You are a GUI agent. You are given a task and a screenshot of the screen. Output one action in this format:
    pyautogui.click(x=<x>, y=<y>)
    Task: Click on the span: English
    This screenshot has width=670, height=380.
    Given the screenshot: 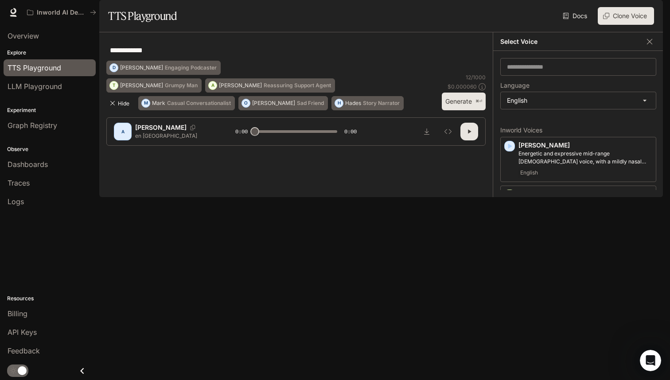 What is the action you would take?
    pyautogui.click(x=529, y=173)
    